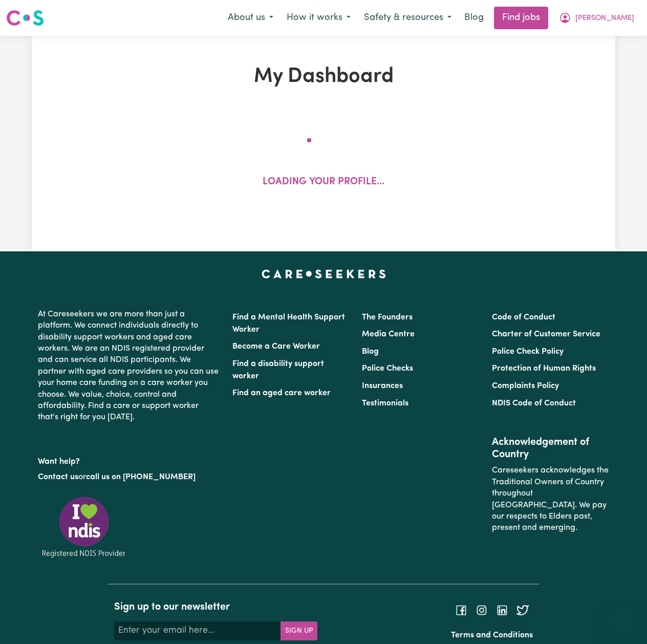  Describe the element at coordinates (524, 317) in the screenshot. I see `a: Code of Conduct` at that location.